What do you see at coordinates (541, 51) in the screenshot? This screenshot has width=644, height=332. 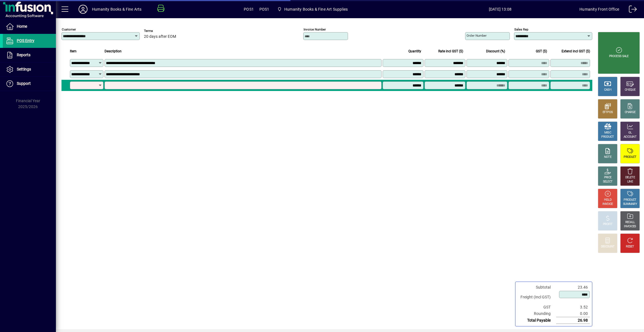 I see `span: GST ($)` at bounding box center [541, 51].